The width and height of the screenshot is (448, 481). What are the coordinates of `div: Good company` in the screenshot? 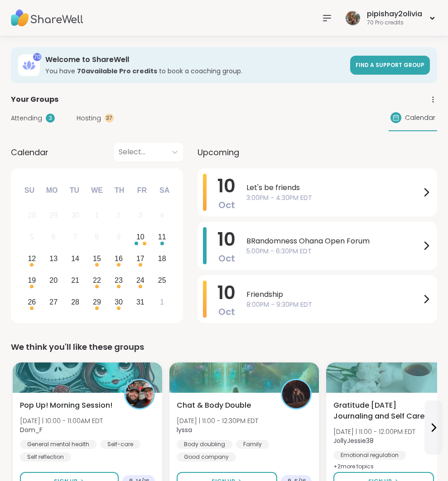 It's located at (206, 457).